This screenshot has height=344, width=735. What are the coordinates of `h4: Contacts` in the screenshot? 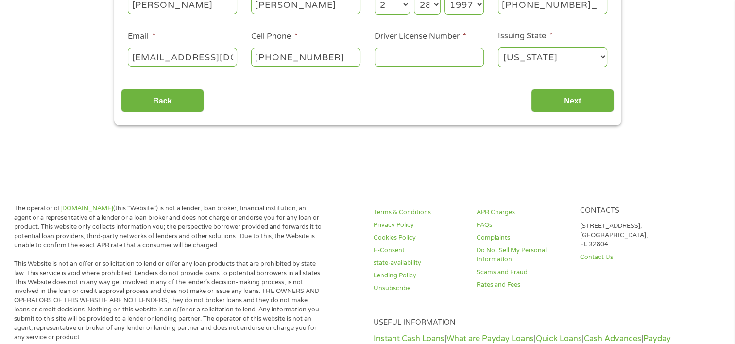 It's located at (626, 211).